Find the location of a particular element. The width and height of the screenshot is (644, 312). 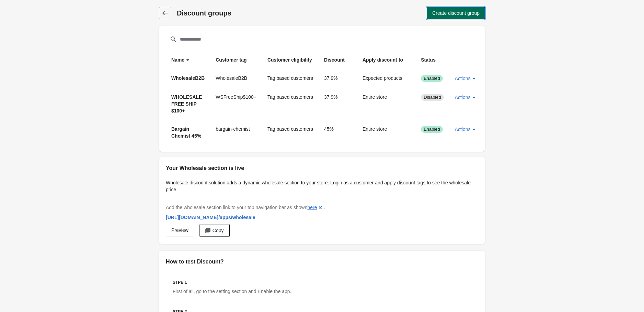

span: Copy is located at coordinates (218, 230).